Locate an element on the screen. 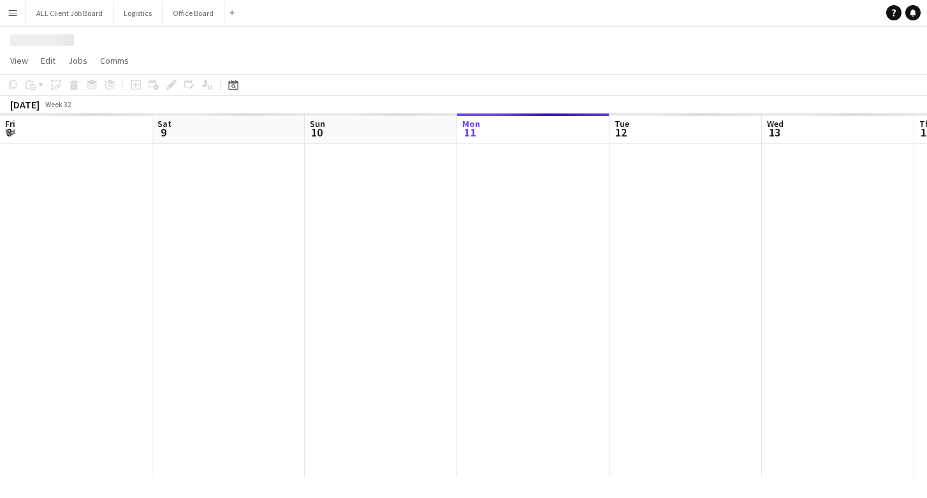 The height and width of the screenshot is (498, 927). button: Office Board is located at coordinates (193, 13).